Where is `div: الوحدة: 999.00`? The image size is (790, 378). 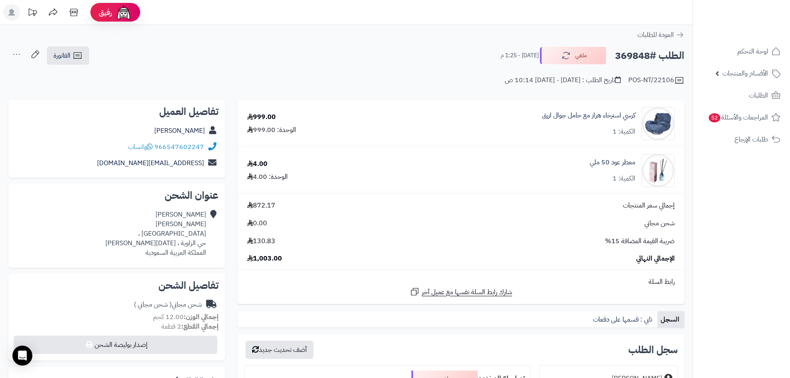
div: الوحدة: 999.00 is located at coordinates (271, 130).